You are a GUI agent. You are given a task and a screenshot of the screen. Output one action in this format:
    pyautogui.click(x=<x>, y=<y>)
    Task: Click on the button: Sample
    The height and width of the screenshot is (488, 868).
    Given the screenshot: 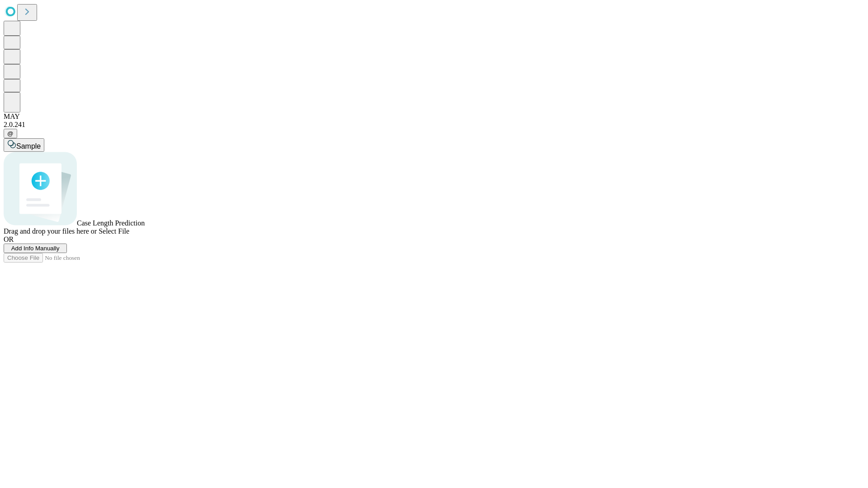 What is the action you would take?
    pyautogui.click(x=24, y=145)
    